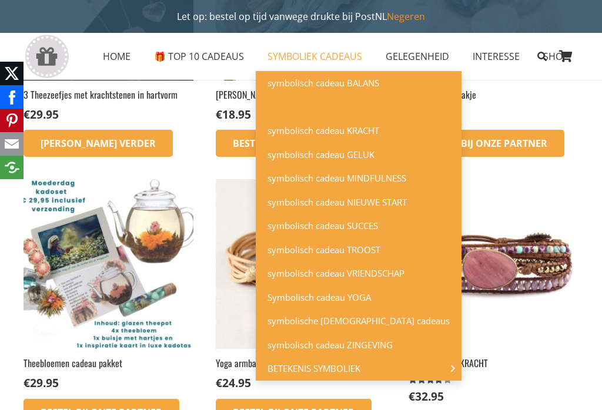  I want to click on img: Yoga armbandjes - bestel deze Energie meditatie armband met Labradoriet steen voor energie en gel..., so click(300, 264).